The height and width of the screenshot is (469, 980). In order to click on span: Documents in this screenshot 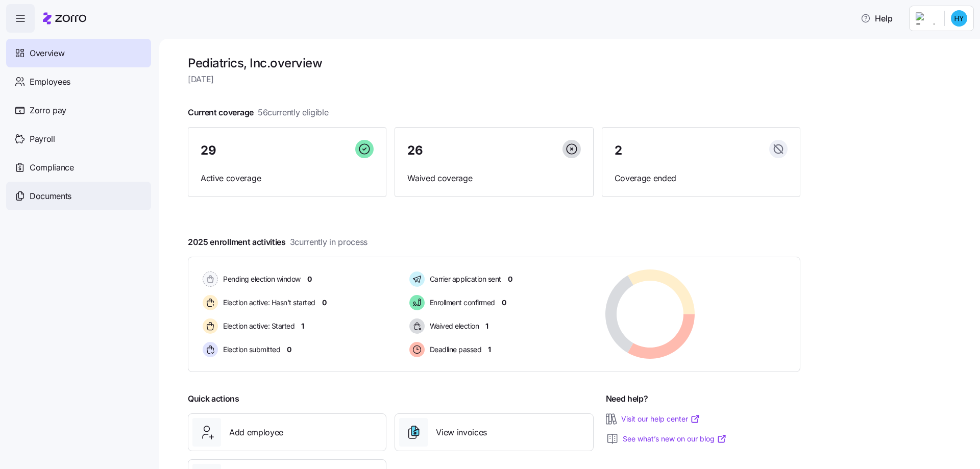, I will do `click(51, 196)`.